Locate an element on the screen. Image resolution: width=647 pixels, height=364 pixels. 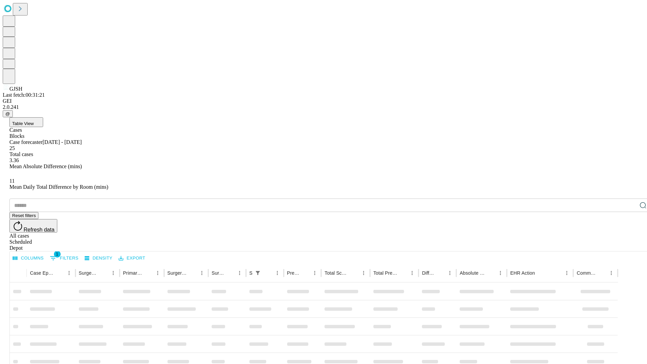
button: Reset filters is located at coordinates (24, 215).